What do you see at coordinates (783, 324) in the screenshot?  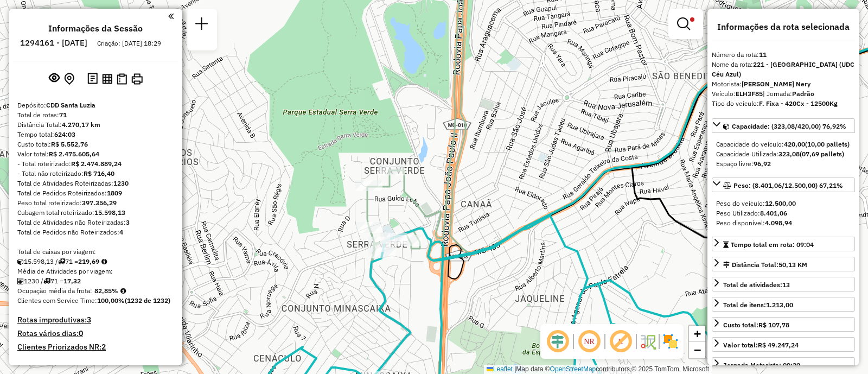 I see `a: Custo total:R$ 107,78` at bounding box center [783, 324].